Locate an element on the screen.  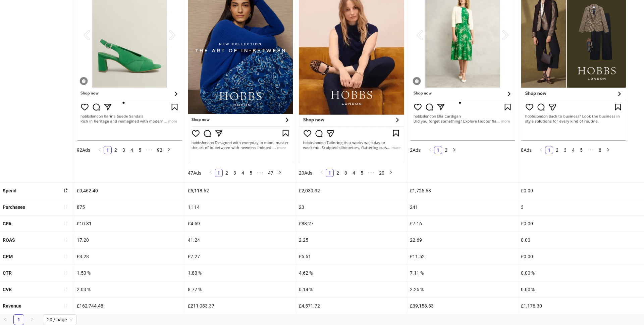
div: £4,571.72 is located at coordinates (352, 305).